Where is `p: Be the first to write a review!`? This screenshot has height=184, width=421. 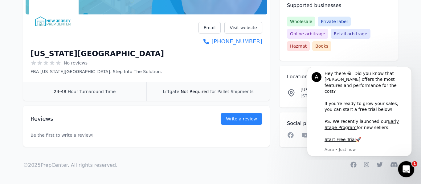 p: Be the first to write a review! is located at coordinates (146, 135).